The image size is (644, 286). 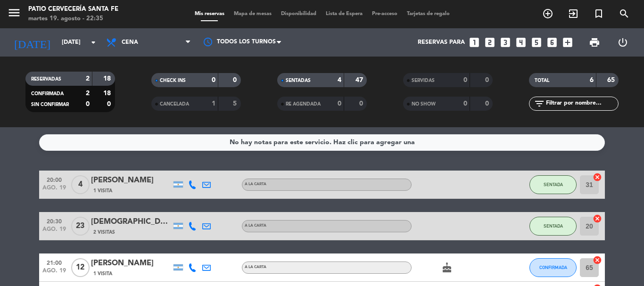 What do you see at coordinates (46, 79) in the screenshot?
I see `span: RESERVADAS` at bounding box center [46, 79].